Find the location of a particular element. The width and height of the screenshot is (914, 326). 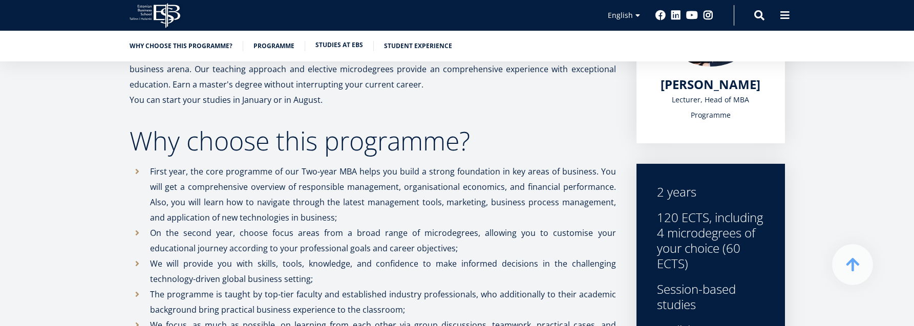

a: Facebook is located at coordinates (660, 15).